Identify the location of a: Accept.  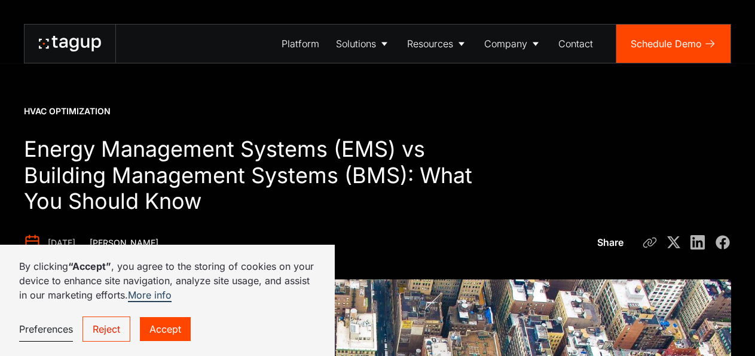
(165, 329).